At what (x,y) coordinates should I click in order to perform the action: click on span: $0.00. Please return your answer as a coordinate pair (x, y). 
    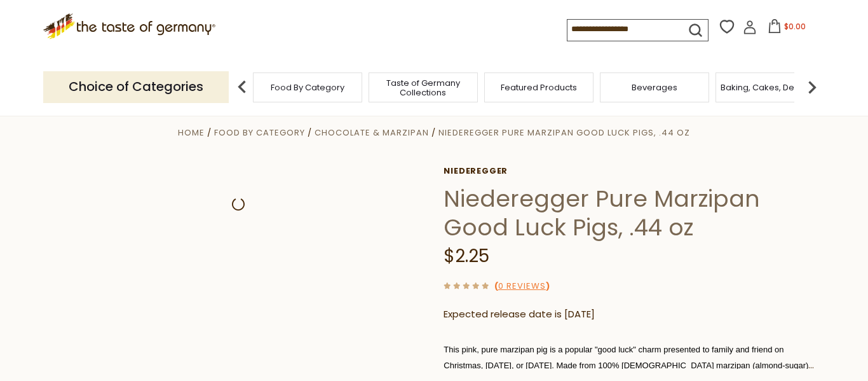
    Looking at the image, I should click on (795, 26).